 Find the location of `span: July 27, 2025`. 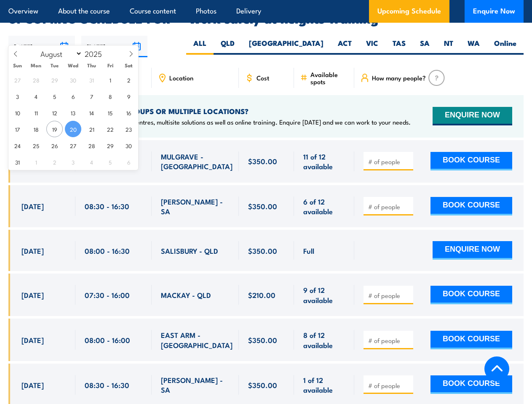

span: July 27, 2025 is located at coordinates (17, 80).